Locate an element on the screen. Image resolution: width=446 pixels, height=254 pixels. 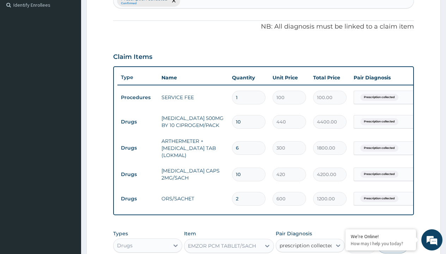
th: Unit Price is located at coordinates (289, 78).